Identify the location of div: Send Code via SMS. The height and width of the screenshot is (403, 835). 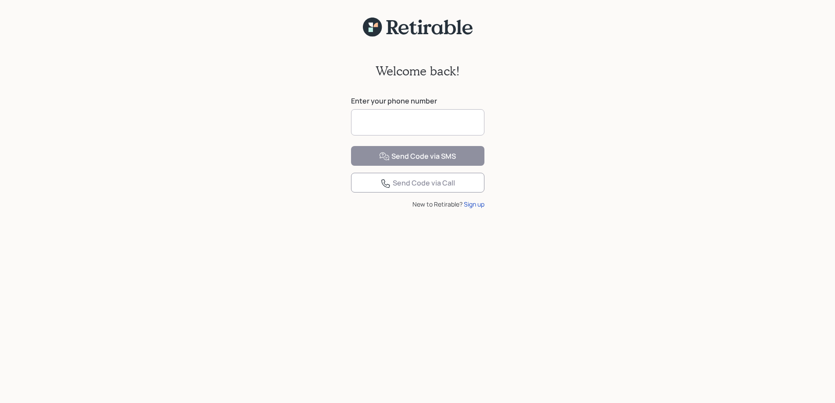
(417, 157).